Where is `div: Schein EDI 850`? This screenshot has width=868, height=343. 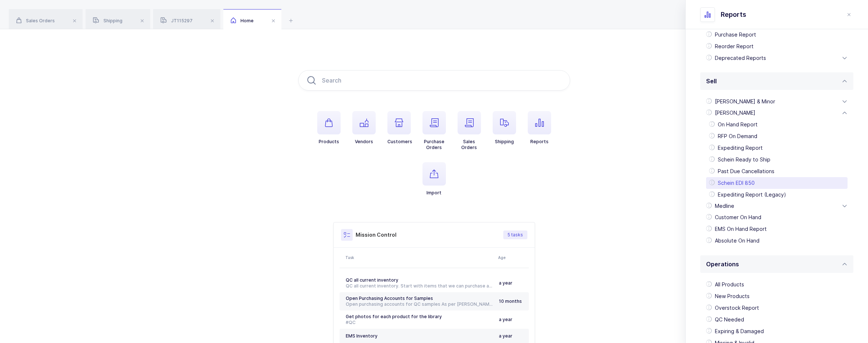
div: Schein EDI 850 is located at coordinates (777, 183).